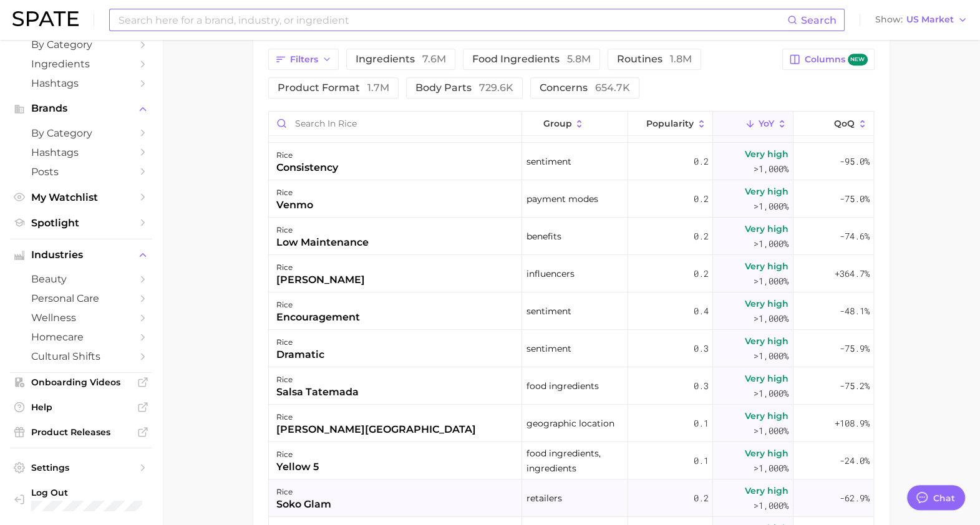 The height and width of the screenshot is (525, 980). What do you see at coordinates (570, 423) in the screenshot?
I see `span: geographic location` at bounding box center [570, 423].